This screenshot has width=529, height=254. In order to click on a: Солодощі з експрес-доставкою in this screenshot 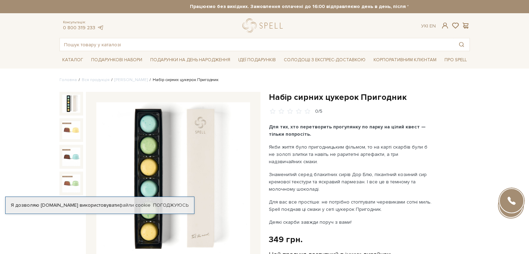, I will do `click(324, 60)`.